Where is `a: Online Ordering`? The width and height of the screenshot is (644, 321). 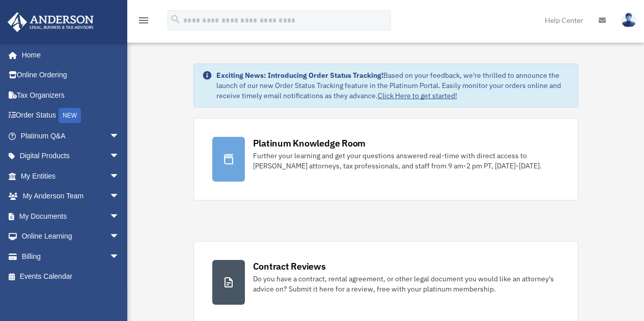
a: Online Ordering is located at coordinates (71, 75).